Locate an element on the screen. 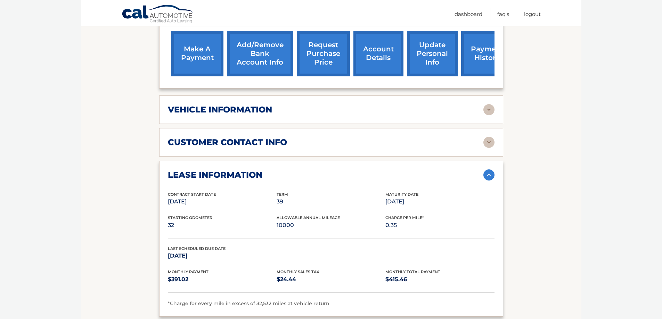  a: Logout is located at coordinates (532, 14).